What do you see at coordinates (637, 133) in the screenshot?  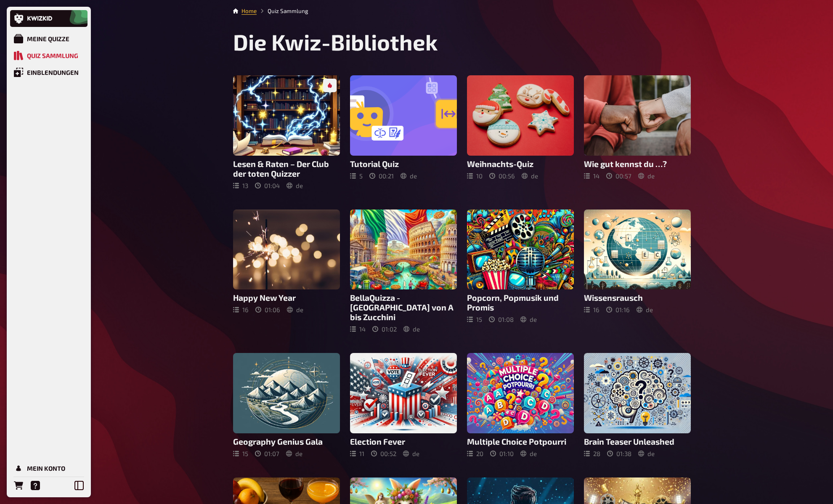 I see `a: Wie gut kennst du …?1400:57de` at bounding box center [637, 133].